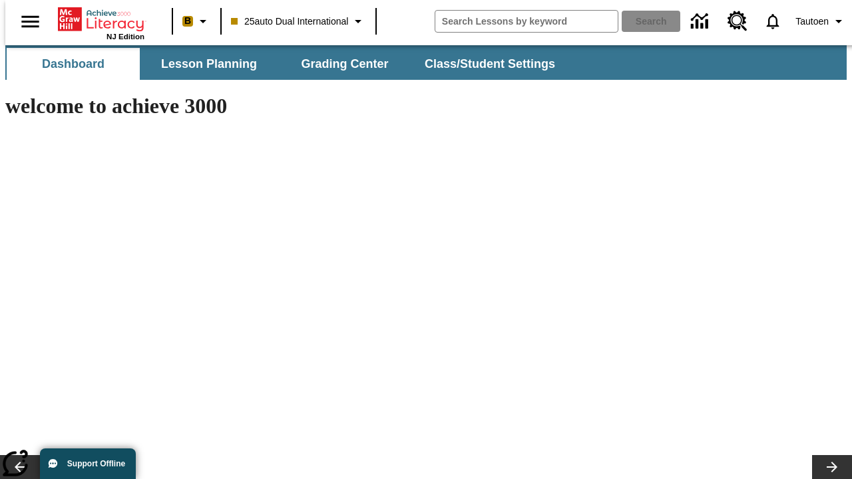  Describe the element at coordinates (832, 467) in the screenshot. I see `button: Lesson carousel, Next` at that location.